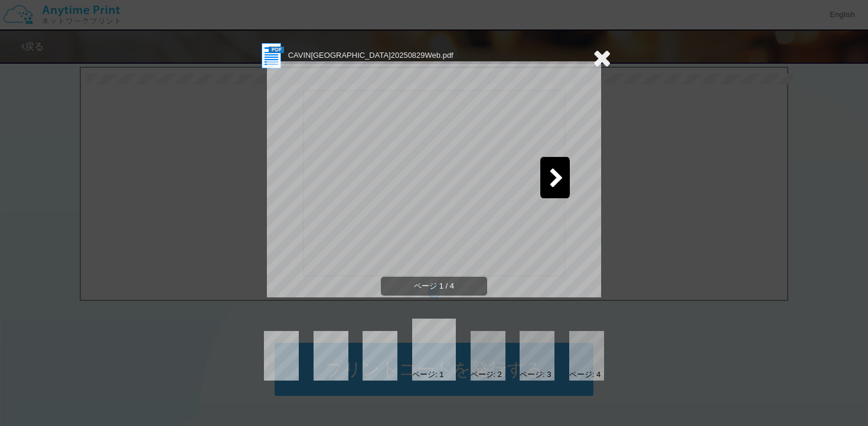  Describe the element at coordinates (535, 375) in the screenshot. I see `div: ページ: 3` at that location.